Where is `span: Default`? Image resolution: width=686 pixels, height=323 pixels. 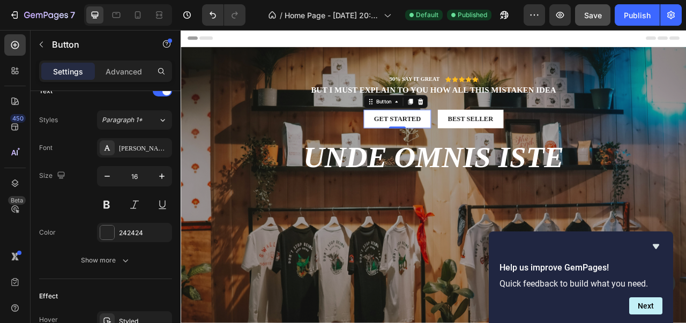 span: Default is located at coordinates (427, 15).